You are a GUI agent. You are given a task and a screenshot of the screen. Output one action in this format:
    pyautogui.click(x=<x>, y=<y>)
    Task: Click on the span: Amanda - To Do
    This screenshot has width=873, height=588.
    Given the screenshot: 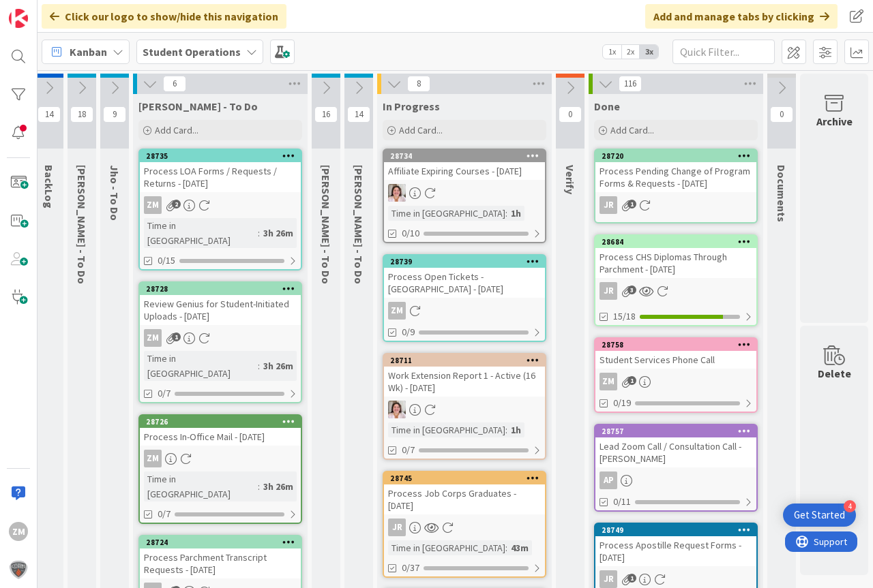 What is the action you would take?
    pyautogui.click(x=359, y=224)
    